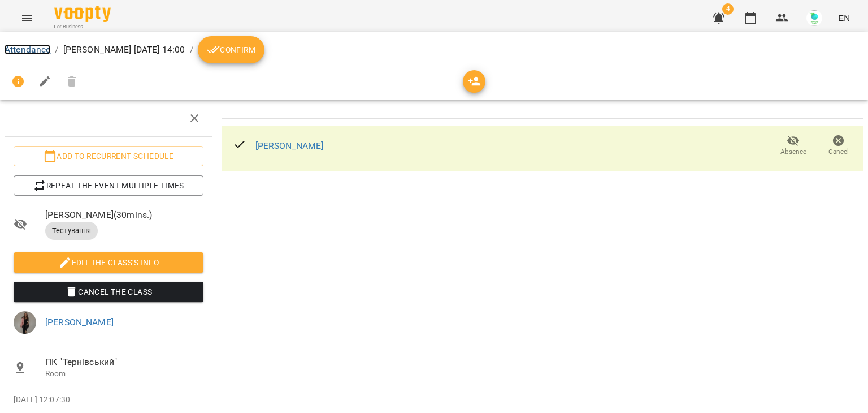  I want to click on button: Add to recurrent schedule, so click(108, 156).